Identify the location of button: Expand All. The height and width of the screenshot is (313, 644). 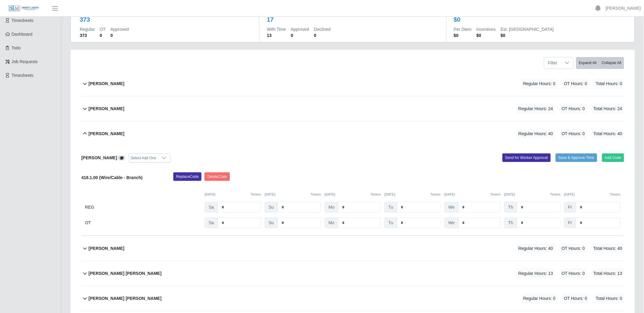
(588, 63).